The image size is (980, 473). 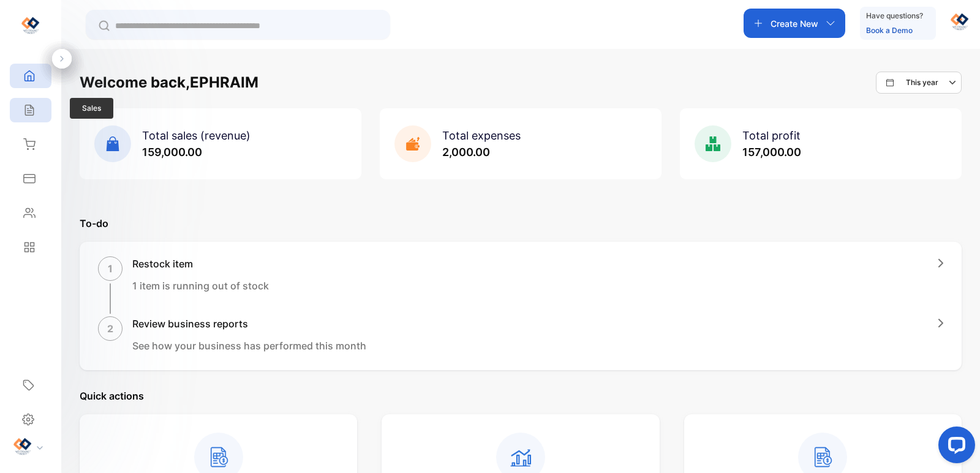 I want to click on button: avatar, so click(x=959, y=23).